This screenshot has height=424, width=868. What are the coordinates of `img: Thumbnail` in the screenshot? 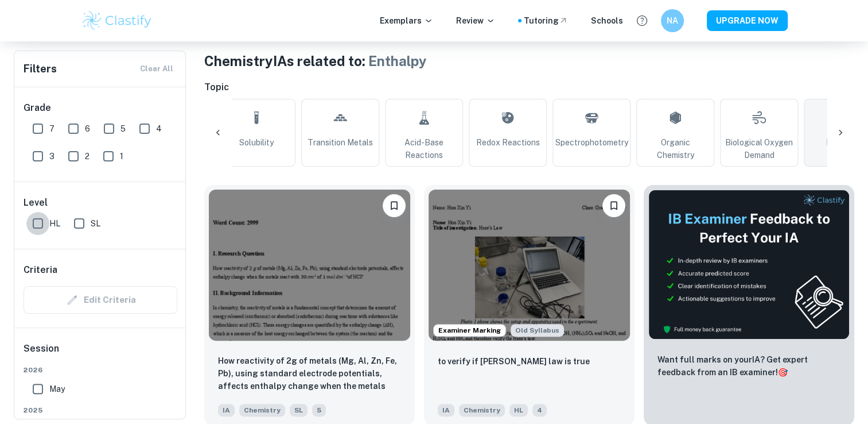 It's located at (749, 264).